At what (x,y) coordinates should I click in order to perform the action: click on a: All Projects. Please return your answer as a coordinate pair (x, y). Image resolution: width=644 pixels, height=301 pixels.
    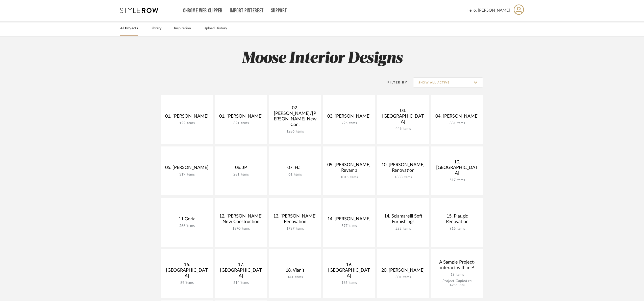
    Looking at the image, I should click on (129, 28).